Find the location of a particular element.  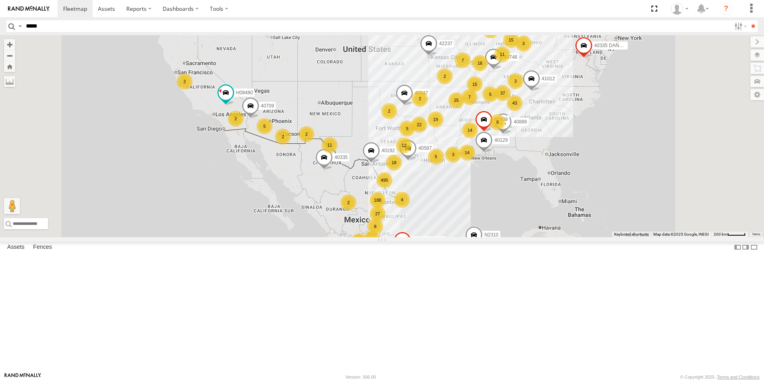

label: Search Filter Options is located at coordinates (740, 26).